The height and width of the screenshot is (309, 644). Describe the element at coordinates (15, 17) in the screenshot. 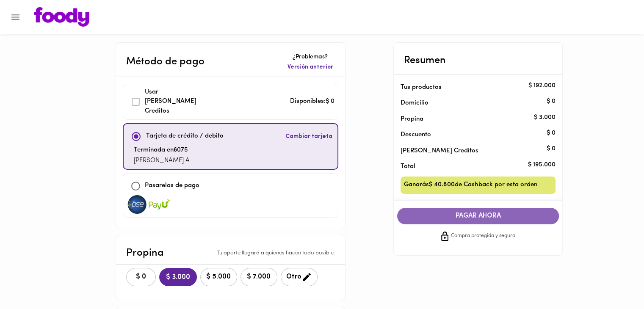

I see `button: Menu` at that location.